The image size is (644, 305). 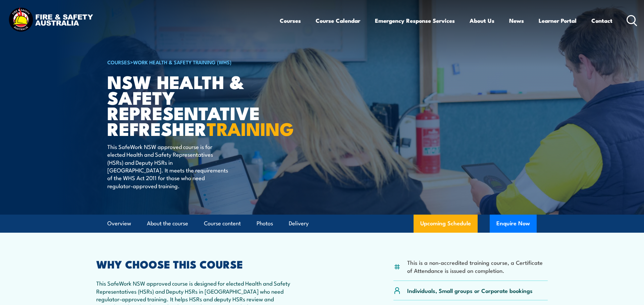 I want to click on a: Upcoming Schedule, so click(x=446, y=224).